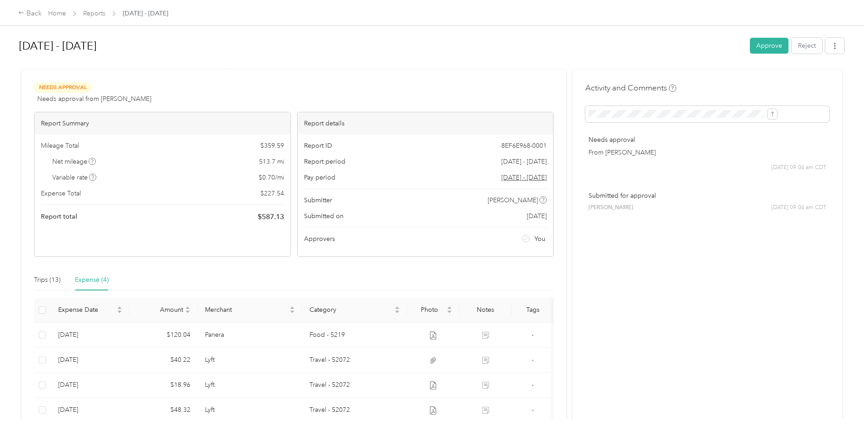  Describe the element at coordinates (90, 335) in the screenshot. I see `td: 8-21-2025` at that location.